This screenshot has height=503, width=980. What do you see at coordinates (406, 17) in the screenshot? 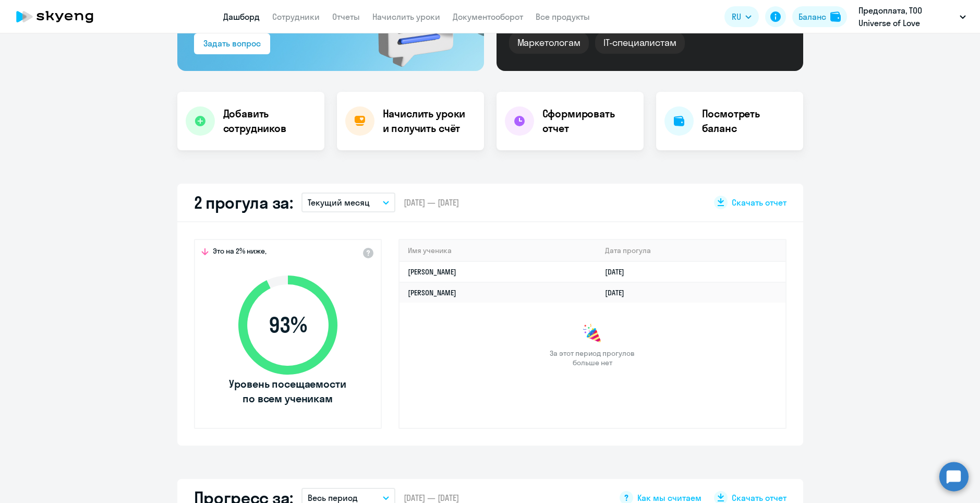
I see `a: Начислить уроки` at bounding box center [406, 17].